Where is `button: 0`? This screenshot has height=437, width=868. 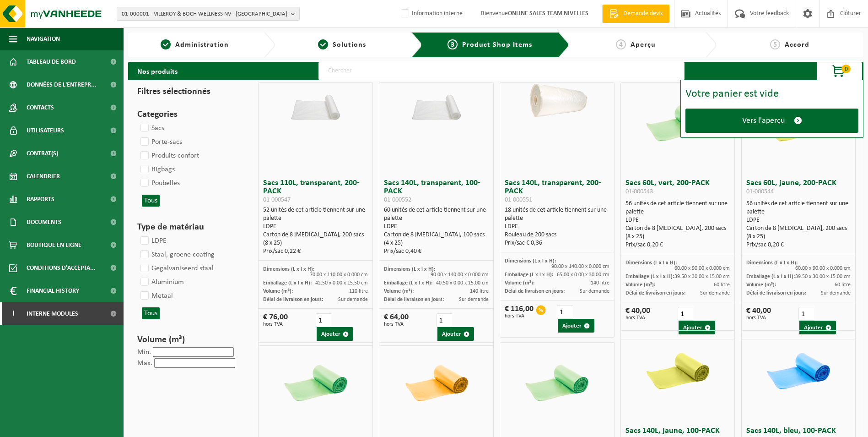 button: 0 is located at coordinates (840, 71).